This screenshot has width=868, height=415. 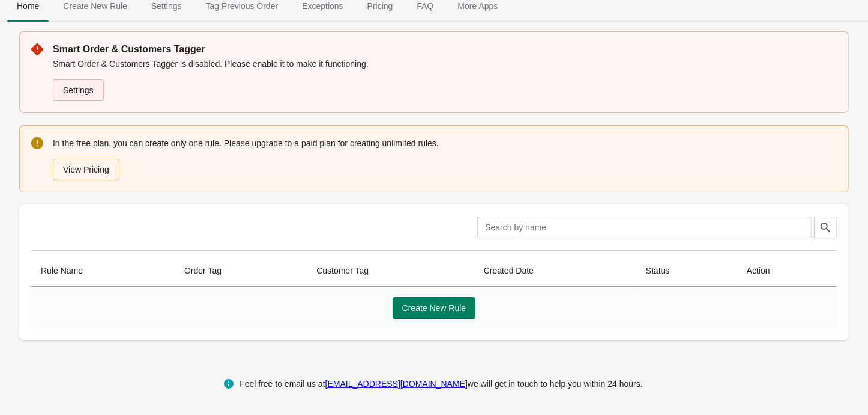 What do you see at coordinates (86, 170) in the screenshot?
I see `button: View Pricing` at bounding box center [86, 170].